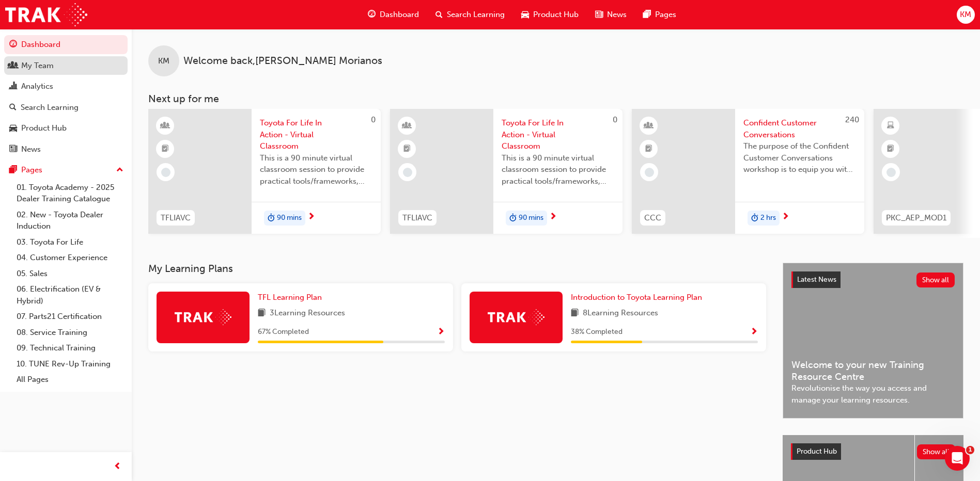 This screenshot has height=481, width=980. I want to click on div: Product Hub, so click(44, 128).